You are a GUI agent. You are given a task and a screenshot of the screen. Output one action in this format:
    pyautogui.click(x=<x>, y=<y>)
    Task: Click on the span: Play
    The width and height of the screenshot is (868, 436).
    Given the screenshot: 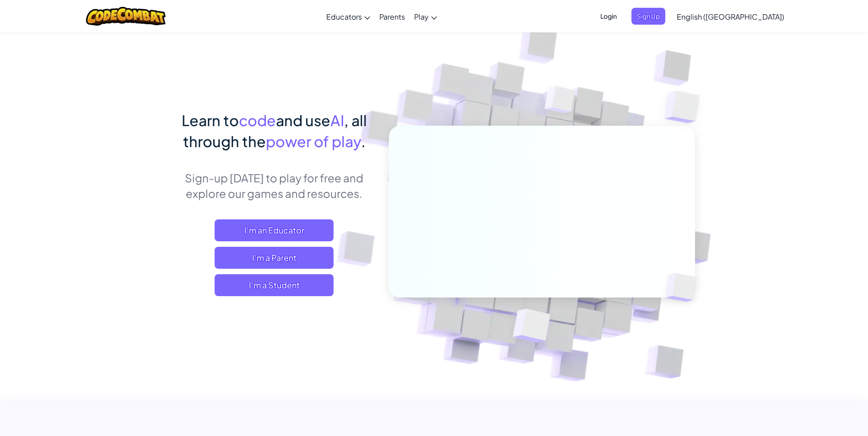 What is the action you would take?
    pyautogui.click(x=421, y=17)
    